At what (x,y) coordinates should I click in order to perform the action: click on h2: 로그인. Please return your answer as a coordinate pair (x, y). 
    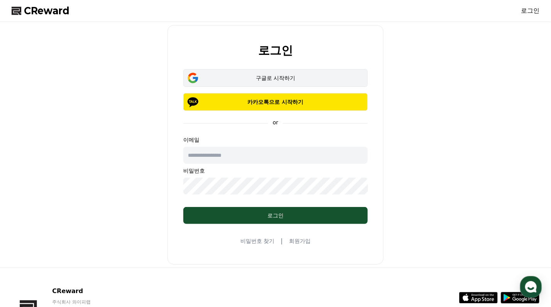
    Looking at the image, I should click on (275, 50).